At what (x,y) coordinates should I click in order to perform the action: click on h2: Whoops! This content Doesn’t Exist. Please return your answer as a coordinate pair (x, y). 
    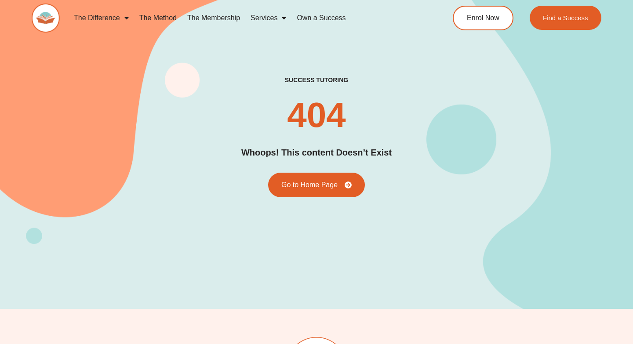
    Looking at the image, I should click on (317, 153).